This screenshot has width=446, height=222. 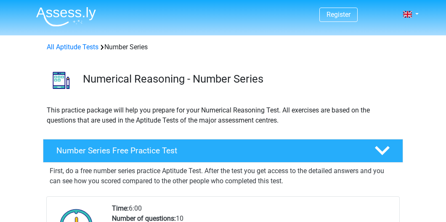 I want to click on div: Number Series, so click(x=223, y=47).